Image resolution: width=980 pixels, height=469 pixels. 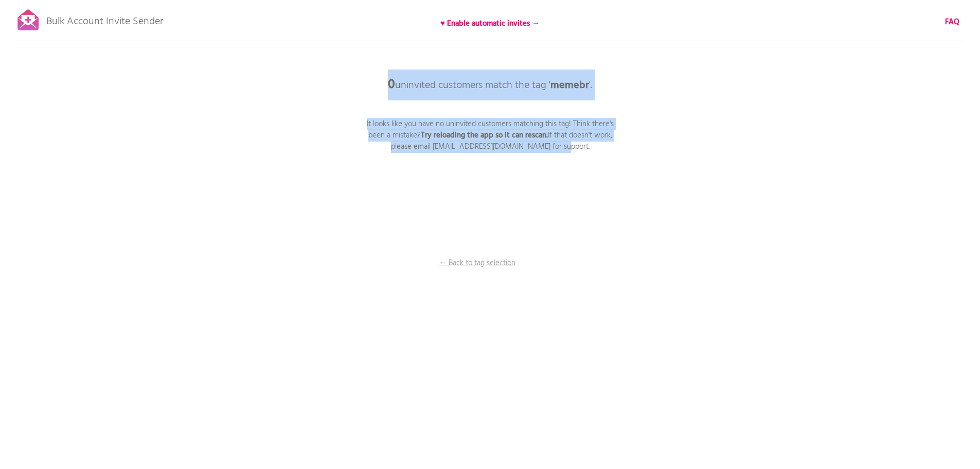 I want to click on p: uninvited customers match the tag ' '., so click(x=490, y=85).